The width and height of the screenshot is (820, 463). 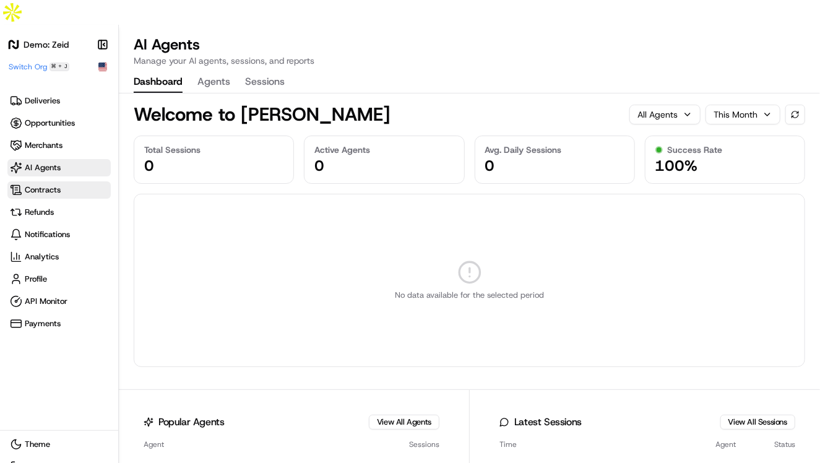 I want to click on button: View All Agents, so click(x=404, y=422).